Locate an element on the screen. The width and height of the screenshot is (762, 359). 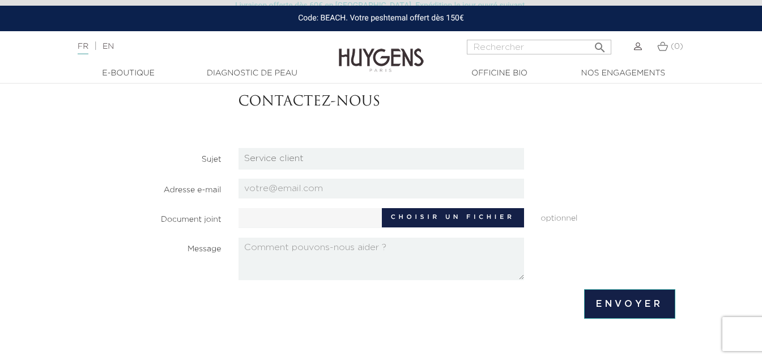
a: FR is located at coordinates (83, 48).